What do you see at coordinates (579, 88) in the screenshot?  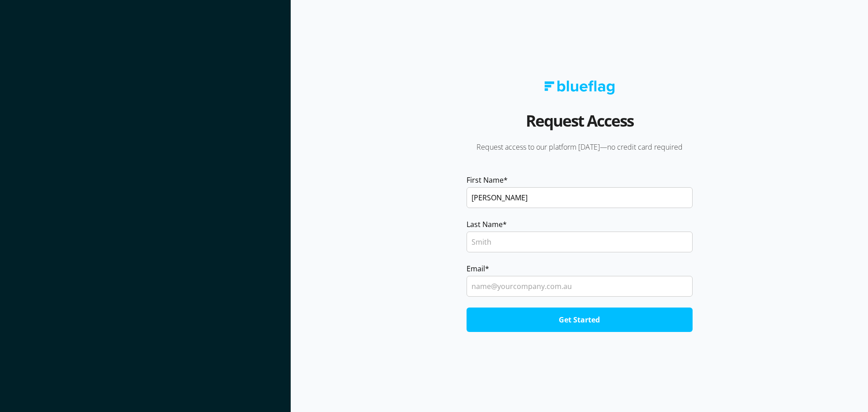 I see `img: Blue Flag logo` at bounding box center [579, 88].